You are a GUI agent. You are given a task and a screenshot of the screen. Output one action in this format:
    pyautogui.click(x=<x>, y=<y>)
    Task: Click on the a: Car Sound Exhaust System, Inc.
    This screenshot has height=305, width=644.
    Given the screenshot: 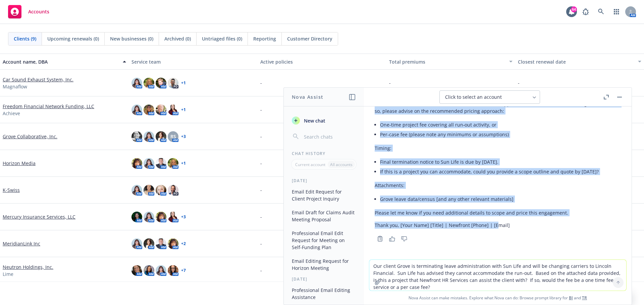 What is the action you would take?
    pyautogui.click(x=38, y=79)
    